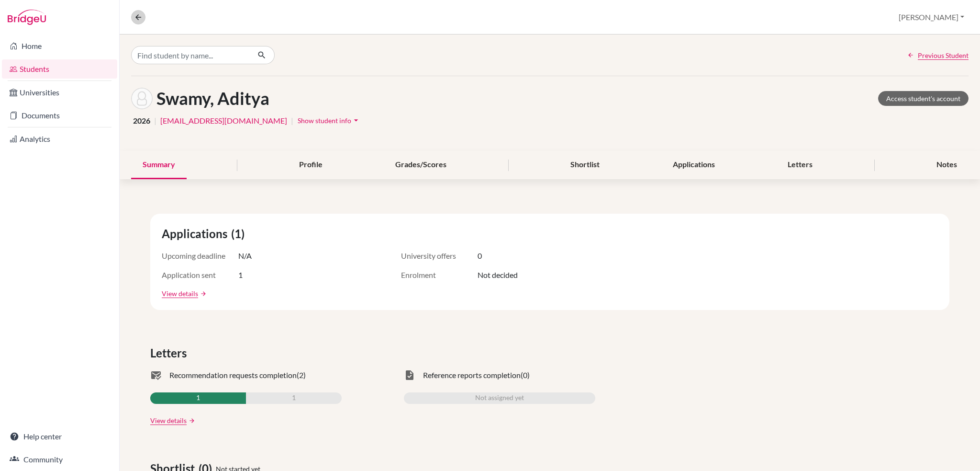 This screenshot has width=980, height=471. I want to click on span: (0), so click(525, 375).